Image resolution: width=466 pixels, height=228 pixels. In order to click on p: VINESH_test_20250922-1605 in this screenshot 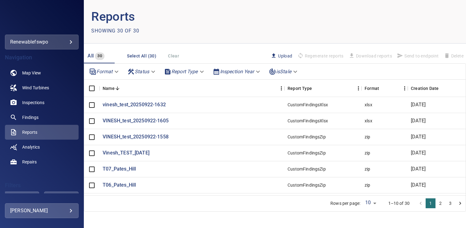, I will do `click(136, 121)`.